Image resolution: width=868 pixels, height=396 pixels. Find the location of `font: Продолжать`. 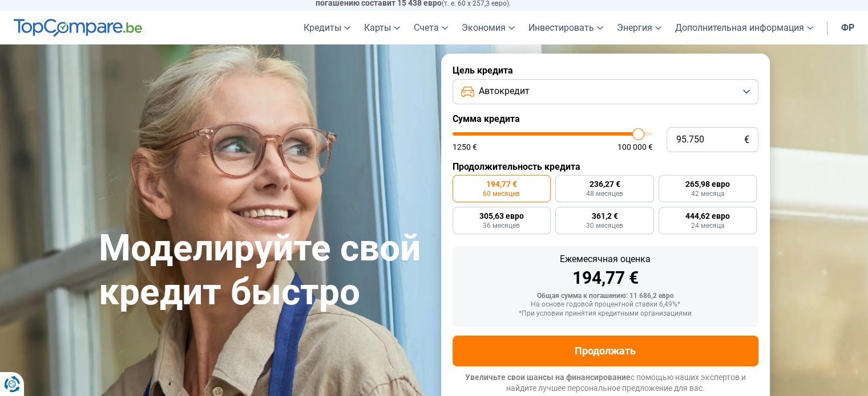

font: Продолжать is located at coordinates (605, 351).